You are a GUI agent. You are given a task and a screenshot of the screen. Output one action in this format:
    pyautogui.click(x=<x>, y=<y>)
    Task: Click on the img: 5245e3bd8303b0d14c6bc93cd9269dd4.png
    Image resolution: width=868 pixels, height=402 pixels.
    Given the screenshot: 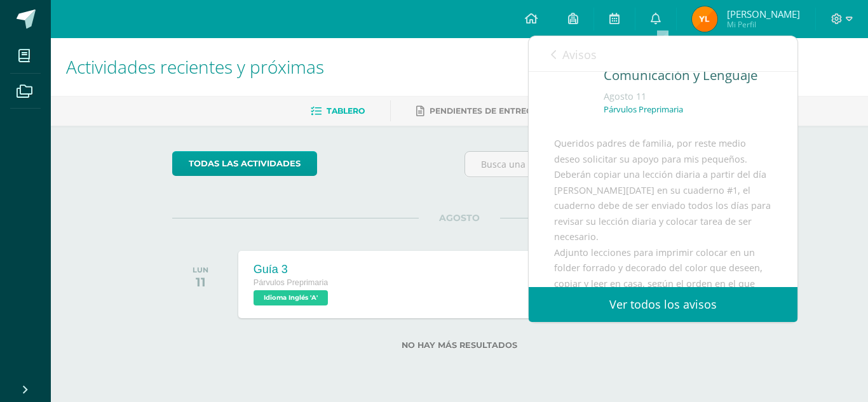 What is the action you would take?
    pyautogui.click(x=704, y=19)
    